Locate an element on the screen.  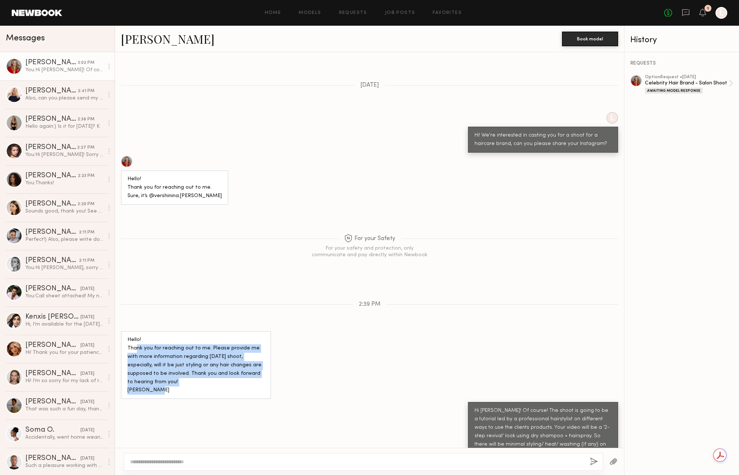
div: Soma O. is located at coordinates (53, 431).